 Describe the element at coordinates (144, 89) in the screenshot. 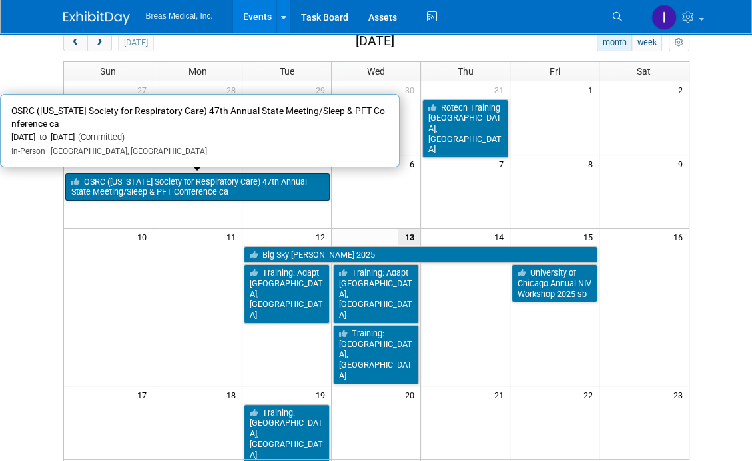

I see `span: 27` at that location.